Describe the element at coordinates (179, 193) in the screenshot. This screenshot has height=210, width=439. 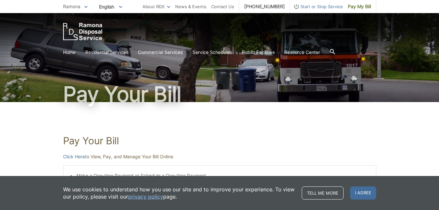
I see `p: We use cookies to understand how you use our site and to improve your experience. To view our pol...` at that location.